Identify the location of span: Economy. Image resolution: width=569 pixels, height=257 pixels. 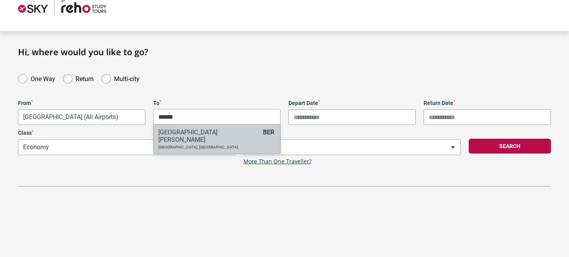
(127, 147).